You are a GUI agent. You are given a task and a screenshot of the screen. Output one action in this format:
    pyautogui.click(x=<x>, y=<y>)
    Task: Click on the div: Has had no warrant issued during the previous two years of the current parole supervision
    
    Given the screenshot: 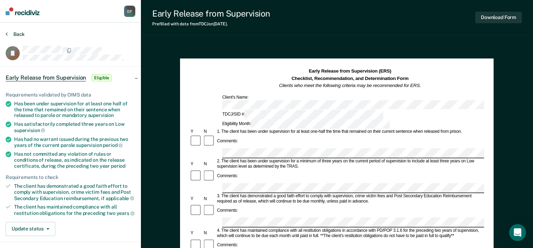 What is the action you would take?
    pyautogui.click(x=75, y=142)
    